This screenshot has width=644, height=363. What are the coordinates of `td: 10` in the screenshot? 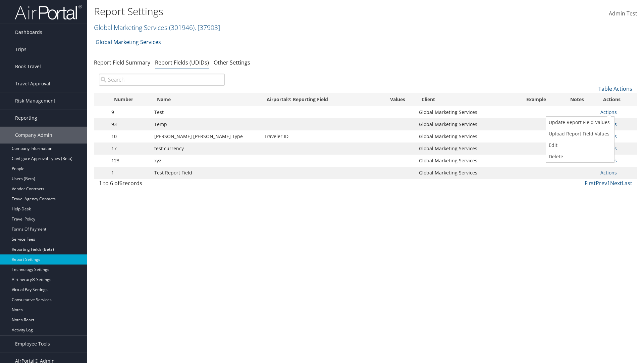 It's located at (129, 137).